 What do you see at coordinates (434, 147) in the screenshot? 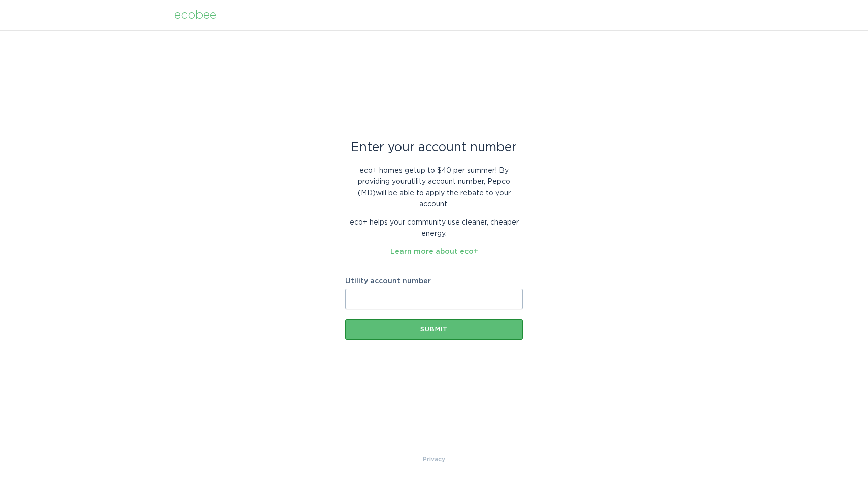
I see `div: Enter your account number` at bounding box center [434, 147].